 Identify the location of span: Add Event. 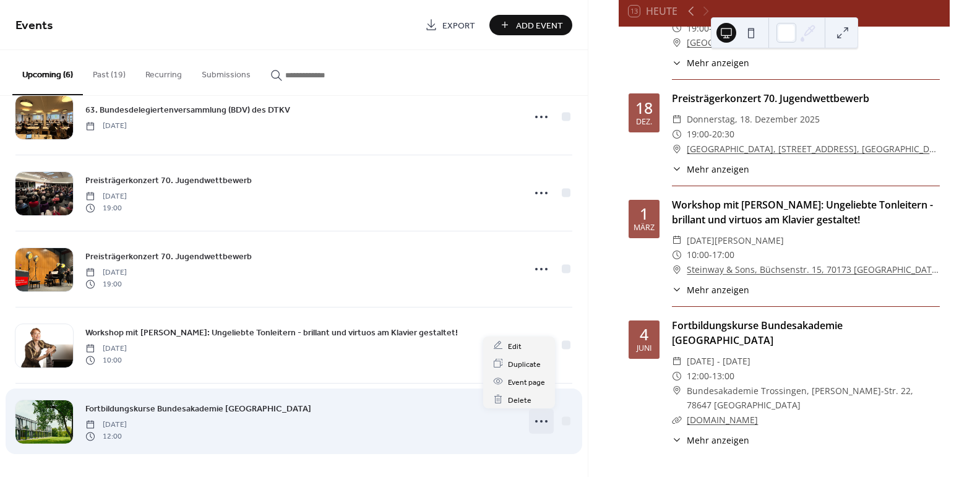
(539, 25).